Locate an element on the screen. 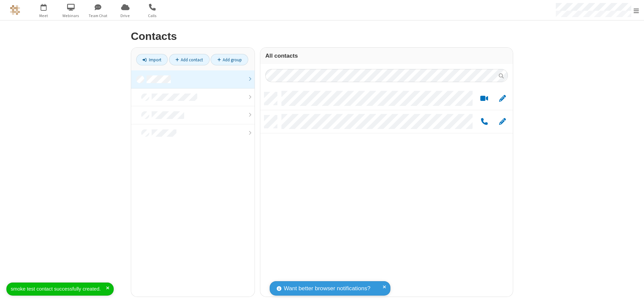  h3: All contacts is located at coordinates (386, 55).